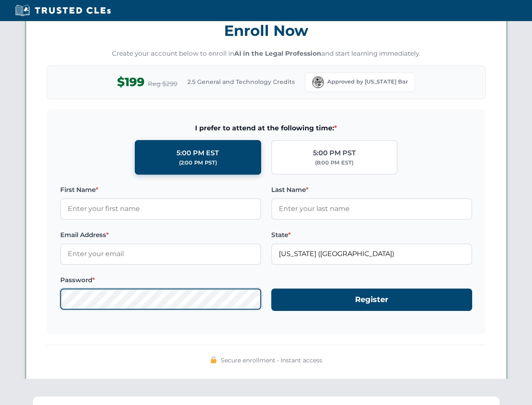 Image resolution: width=532 pixels, height=405 pixels. What do you see at coordinates (272, 360) in the screenshot?
I see `span: Secure enrollment • Instant access` at bounding box center [272, 360].